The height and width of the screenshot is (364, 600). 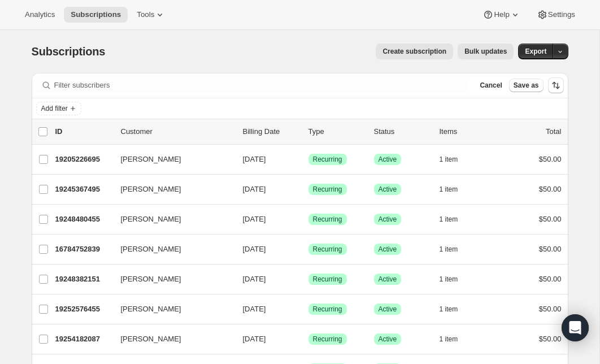 I want to click on p: Total, so click(x=553, y=132).